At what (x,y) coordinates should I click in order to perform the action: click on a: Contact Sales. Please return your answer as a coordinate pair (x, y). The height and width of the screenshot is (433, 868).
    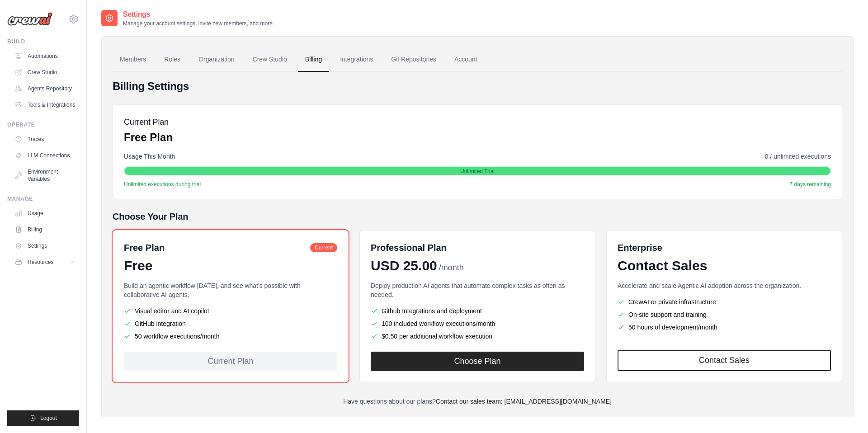
    Looking at the image, I should click on (724, 361).